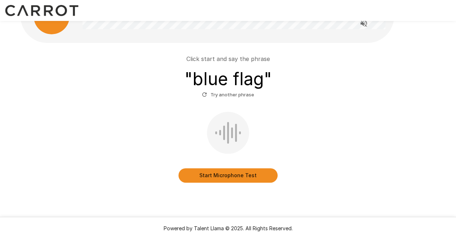 The width and height of the screenshot is (456, 240). I want to click on p: Click start and say the phrase, so click(228, 59).